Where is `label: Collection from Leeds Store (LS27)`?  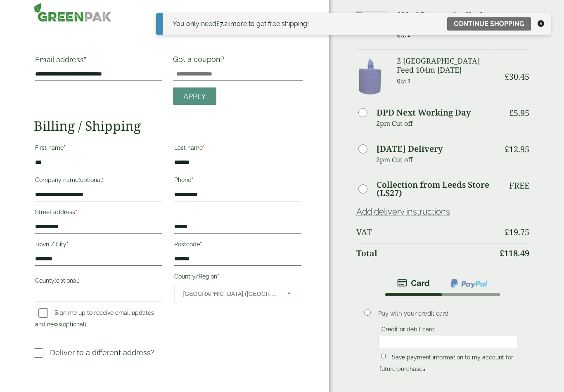 label: Collection from Leeds Store (LS27) is located at coordinates (435, 189).